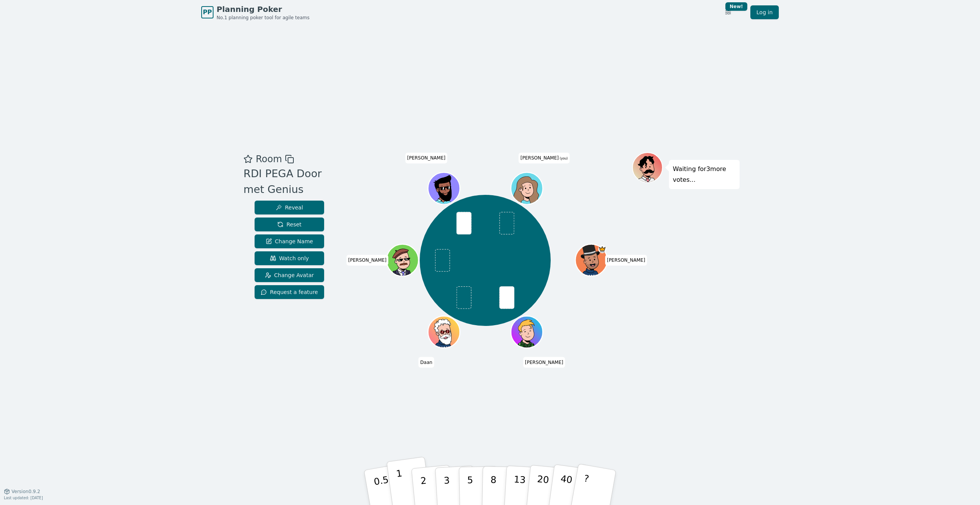 The height and width of the screenshot is (505, 980). I want to click on span: Request a feature, so click(289, 292).